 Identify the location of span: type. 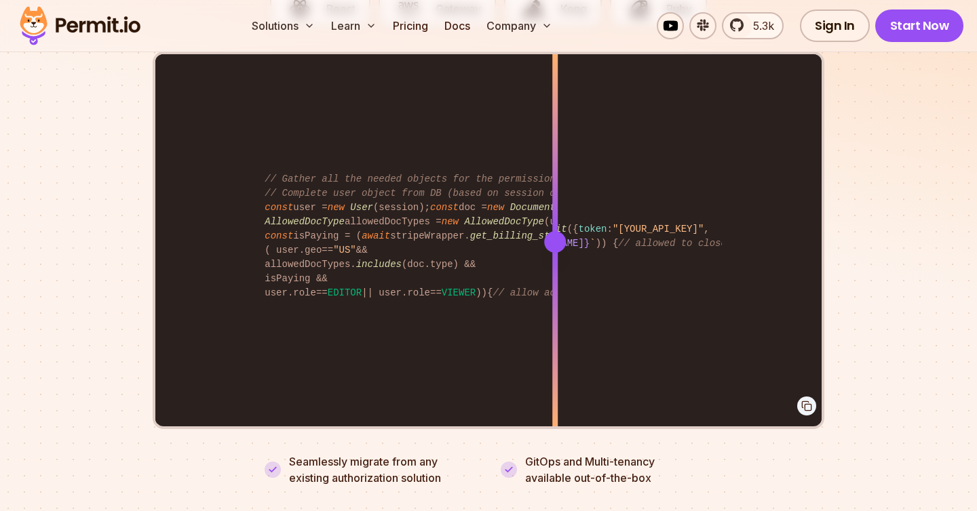
(442, 265).